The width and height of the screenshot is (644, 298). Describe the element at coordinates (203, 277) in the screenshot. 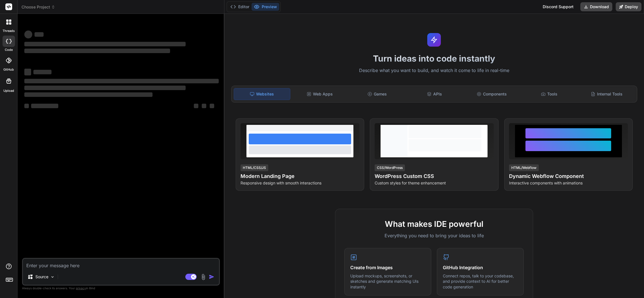

I see `img: attachment` at that location.